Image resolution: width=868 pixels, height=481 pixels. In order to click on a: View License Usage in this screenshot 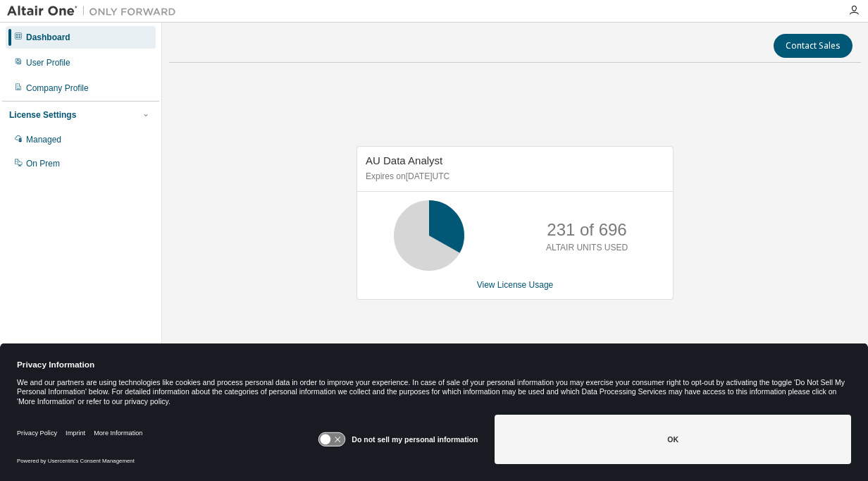, I will do `click(515, 285)`.